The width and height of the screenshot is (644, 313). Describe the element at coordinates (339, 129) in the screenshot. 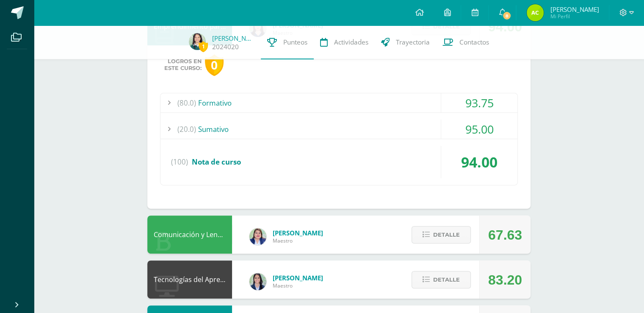

I see `div: Sumativo` at that location.